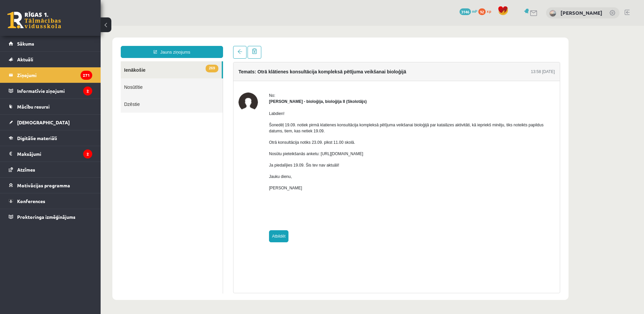 This screenshot has width=644, height=314. I want to click on p: Otrā konsultācija notiks 23.09. plkst 11.00 skolā., so click(311, 116).